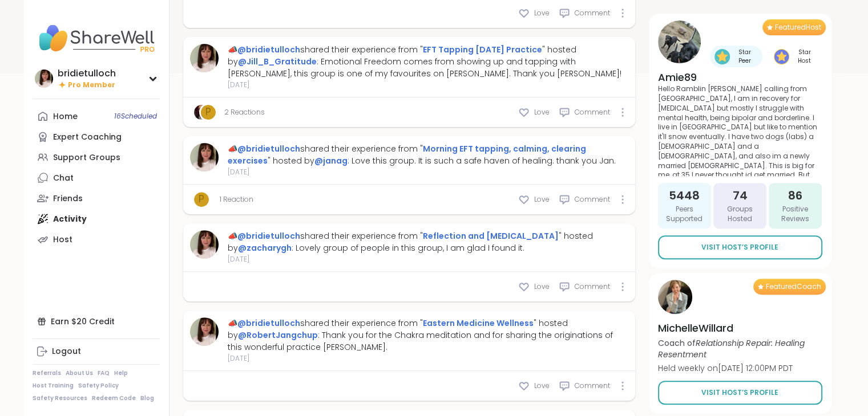  Describe the element at coordinates (96, 198) in the screenshot. I see `a: Friends` at that location.